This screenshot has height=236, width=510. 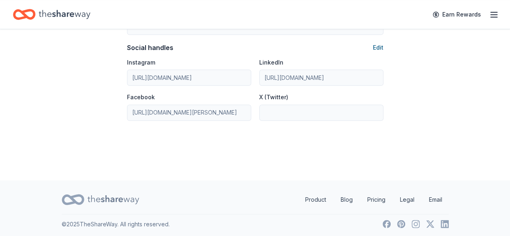 I want to click on label: Instagram, so click(x=141, y=63).